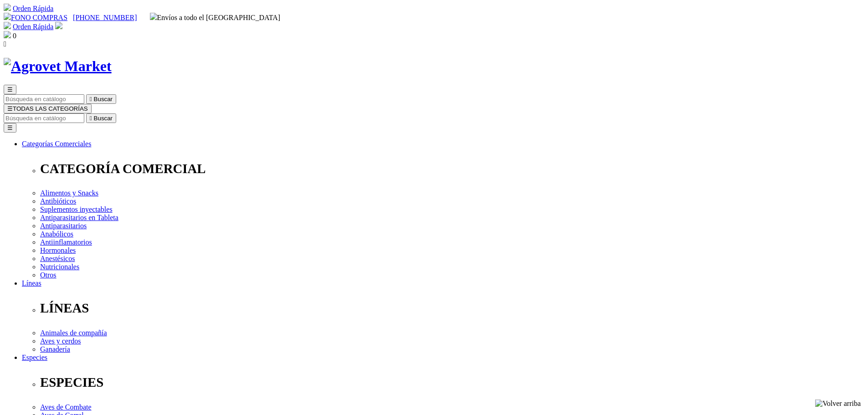 This screenshot has height=415, width=868. I want to click on span: Antibióticos, so click(58, 201).